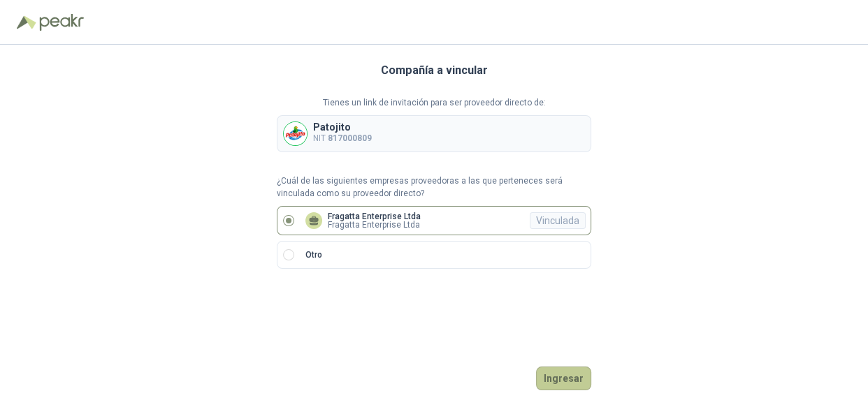 Image resolution: width=868 pixels, height=407 pixels. What do you see at coordinates (27, 23) in the screenshot?
I see `img: Logo` at bounding box center [27, 23].